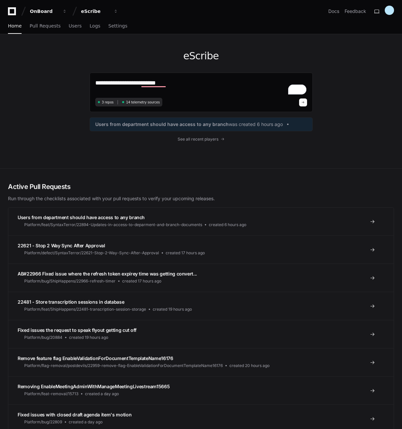 The image size is (402, 429). Describe the element at coordinates (70, 281) in the screenshot. I see `span: Platform/bug/ShipHappens/22966-refresh-timer` at that location.